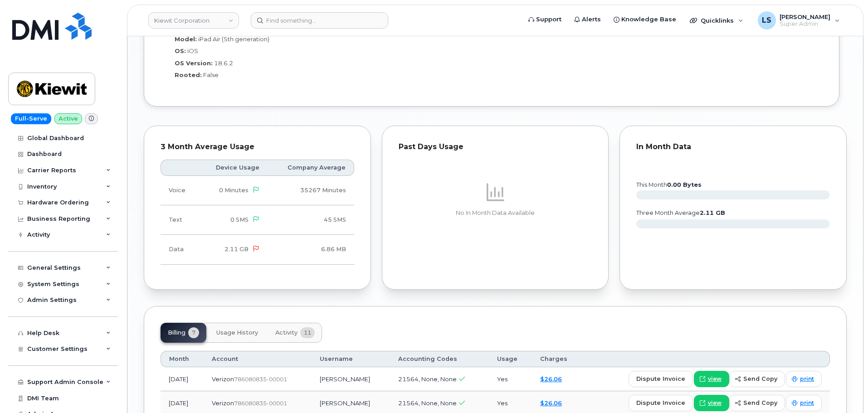 The height and width of the screenshot is (413, 868). What do you see at coordinates (186, 39) in the screenshot?
I see `label: Model:` at bounding box center [186, 39].